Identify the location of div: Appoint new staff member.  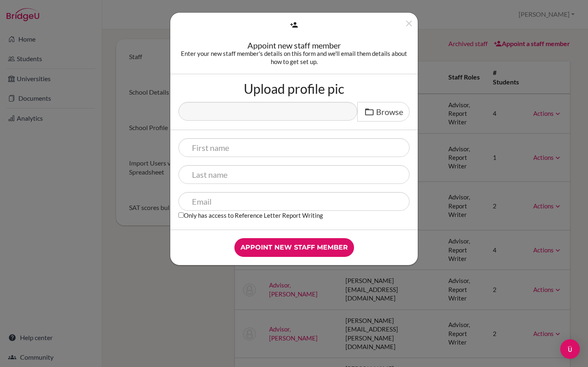
(294, 45).